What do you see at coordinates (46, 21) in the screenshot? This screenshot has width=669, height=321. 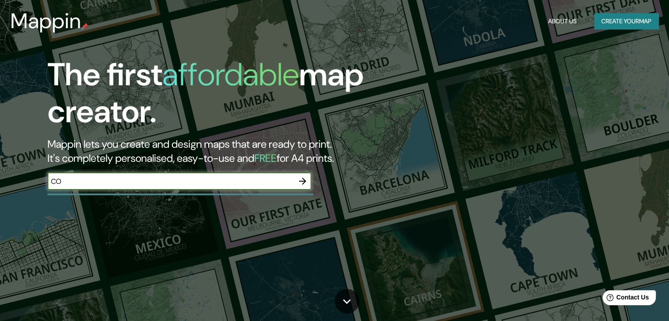 I see `h3: Mappin` at bounding box center [46, 21].